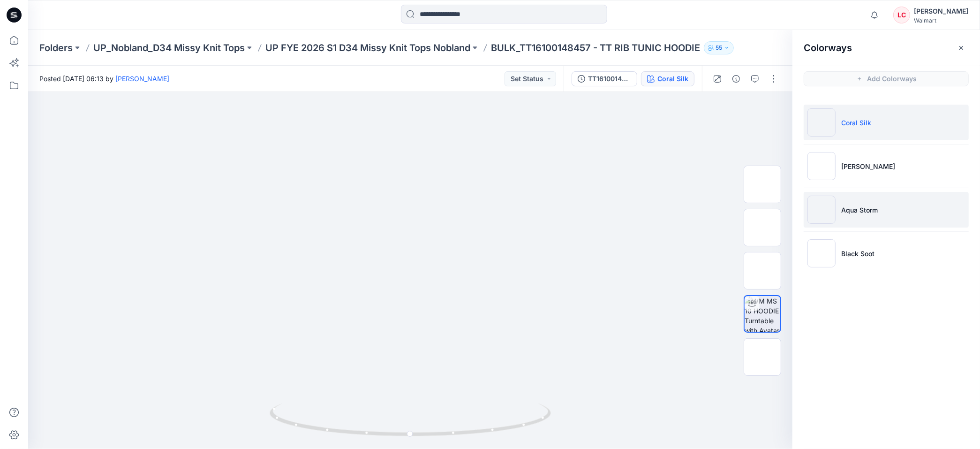 This screenshot has width=980, height=449. Describe the element at coordinates (942, 20) in the screenshot. I see `div: Walmart` at that location.